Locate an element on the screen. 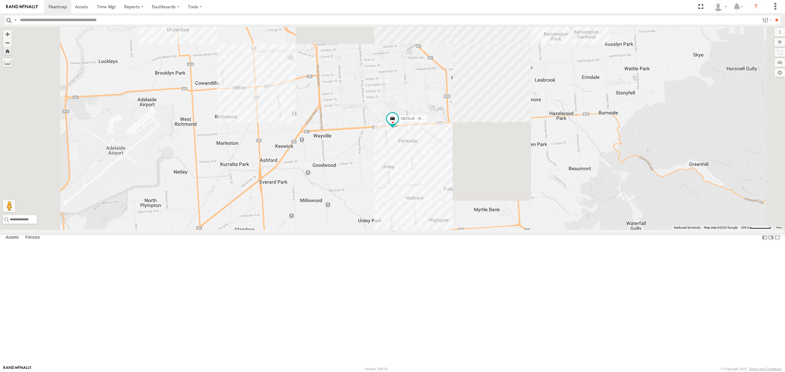  label: Dock Summary Table to the Right is located at coordinates (771, 238).